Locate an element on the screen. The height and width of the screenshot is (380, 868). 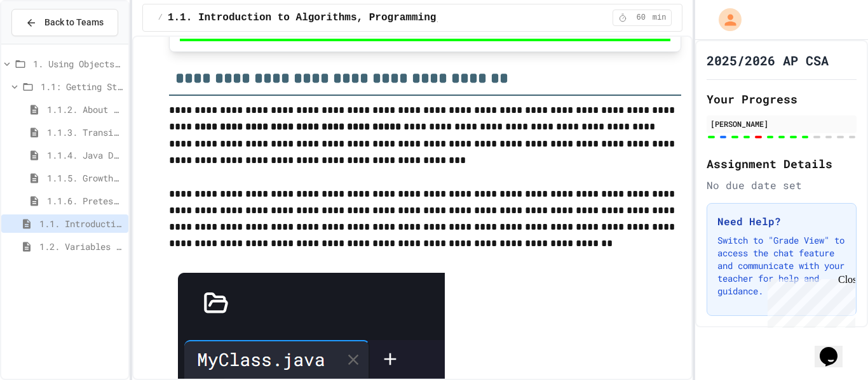
span: 1.1.4. Java Development Environments is located at coordinates (85, 155).